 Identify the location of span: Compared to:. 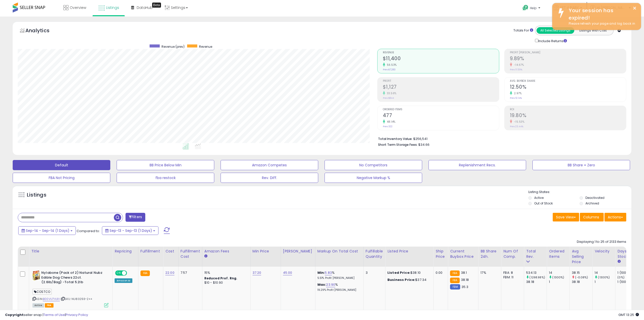
(88, 231).